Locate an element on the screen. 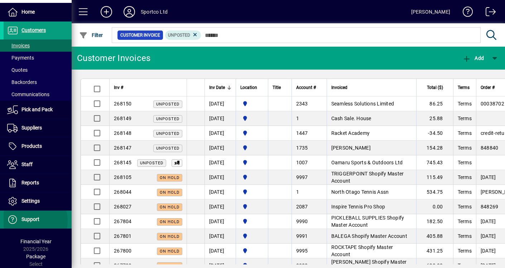  a: Reports is located at coordinates (38, 183).